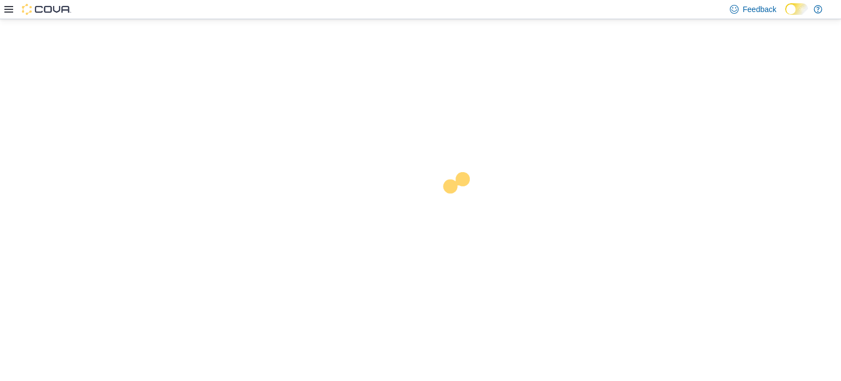  What do you see at coordinates (760, 9) in the screenshot?
I see `span: Feedback` at bounding box center [760, 9].